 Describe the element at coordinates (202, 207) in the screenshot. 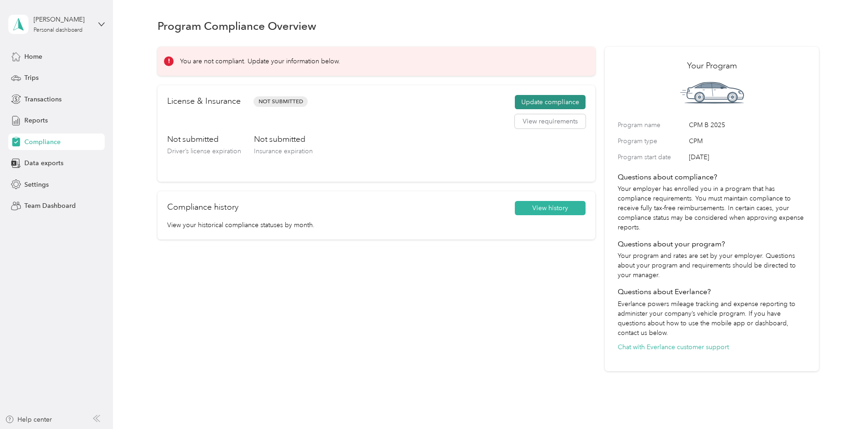

I see `h2: Compliance history` at that location.